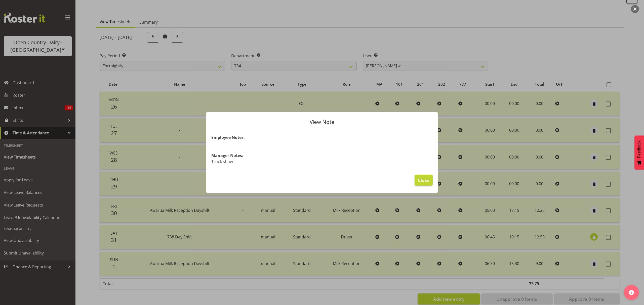 This screenshot has width=644, height=305. I want to click on button: Feedback - Show survey, so click(639, 153).